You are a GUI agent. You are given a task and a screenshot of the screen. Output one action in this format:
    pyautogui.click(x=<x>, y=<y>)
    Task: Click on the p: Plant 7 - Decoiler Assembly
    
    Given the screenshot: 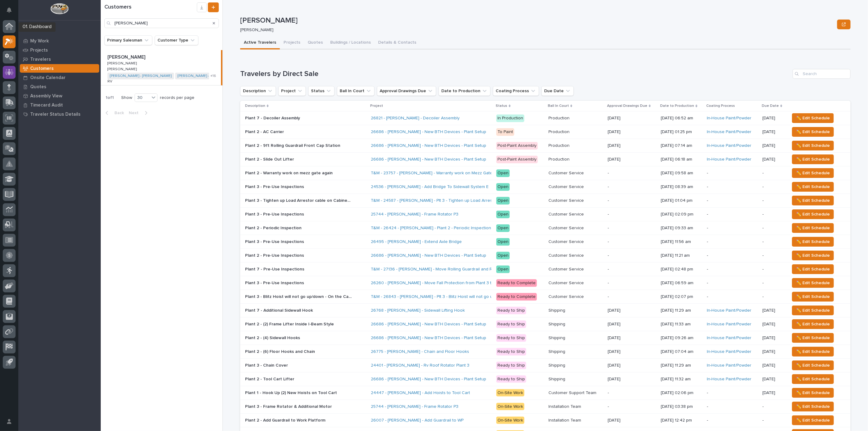 What is the action you would take?
    pyautogui.click(x=273, y=117)
    